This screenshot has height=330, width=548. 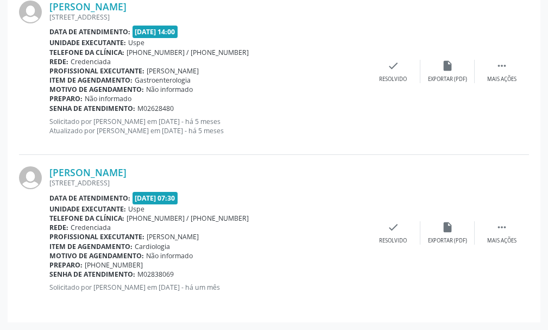 What do you see at coordinates (155, 108) in the screenshot?
I see `span: M02628480` at bounding box center [155, 108].